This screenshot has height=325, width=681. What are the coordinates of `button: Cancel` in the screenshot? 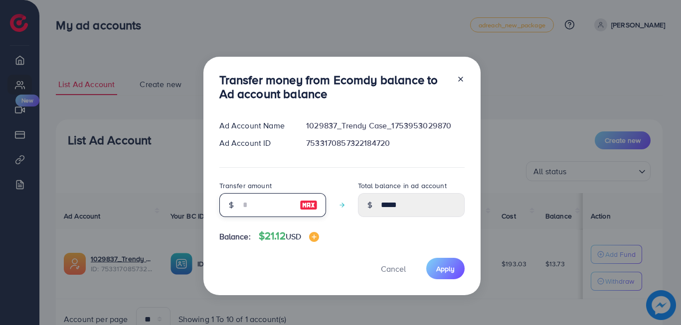 It's located at (393, 269).